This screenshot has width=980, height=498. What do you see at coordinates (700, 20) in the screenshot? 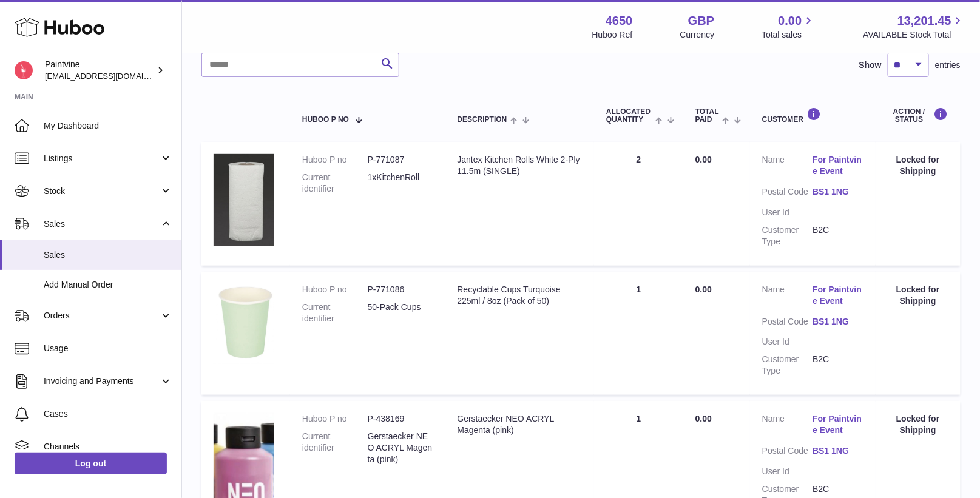
I see `strong: GBP` at bounding box center [700, 20].